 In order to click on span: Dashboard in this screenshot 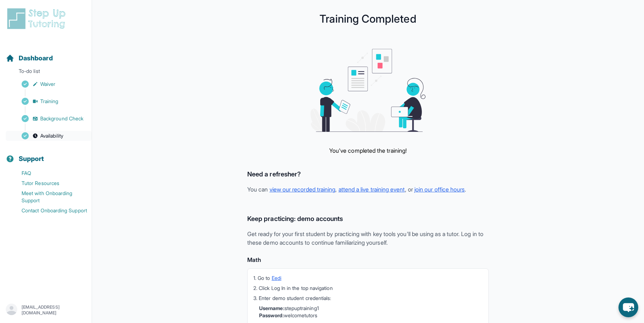, I will do `click(35, 58)`.